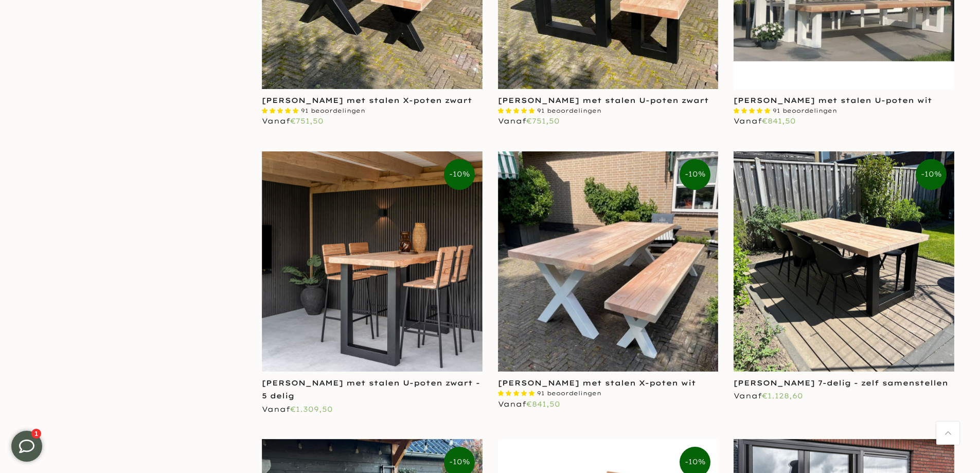 The width and height of the screenshot is (980, 473). I want to click on span: €1.309,50, so click(311, 409).